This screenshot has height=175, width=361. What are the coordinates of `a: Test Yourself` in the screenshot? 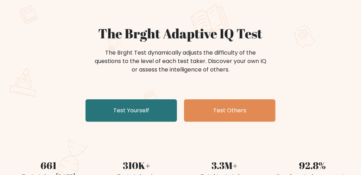 It's located at (131, 110).